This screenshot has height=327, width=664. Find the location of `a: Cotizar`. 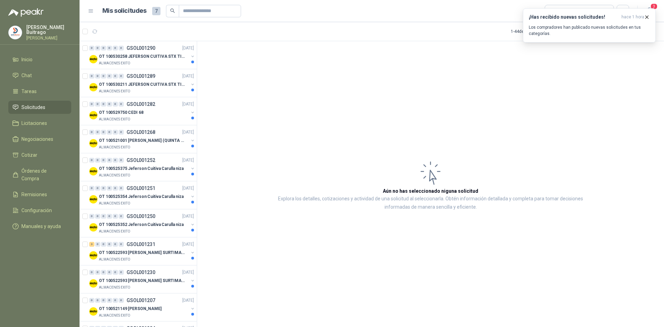

a: Cotizar is located at coordinates (40, 155).